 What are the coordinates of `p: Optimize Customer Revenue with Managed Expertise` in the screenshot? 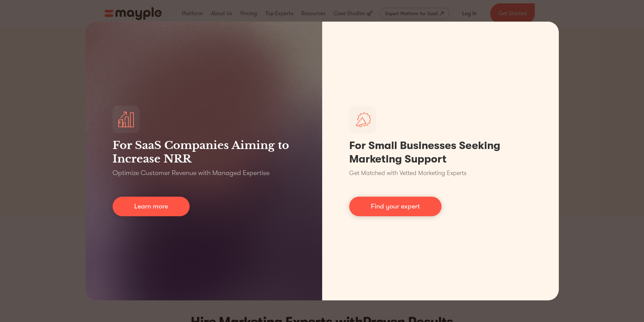 It's located at (191, 173).